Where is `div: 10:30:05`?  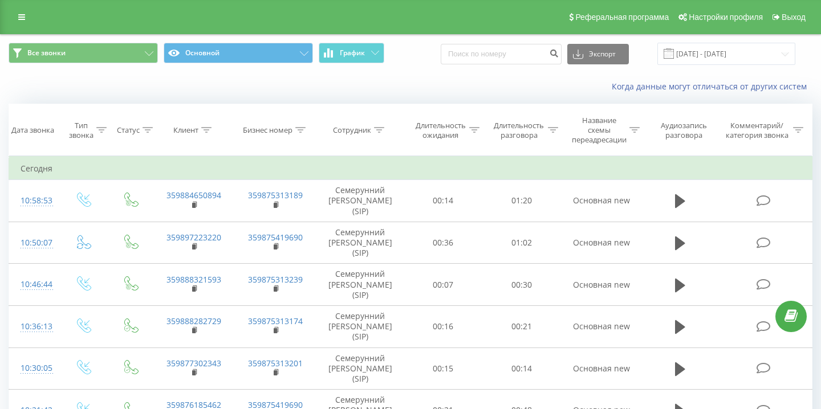
div: 10:30:05 is located at coordinates (34, 368).